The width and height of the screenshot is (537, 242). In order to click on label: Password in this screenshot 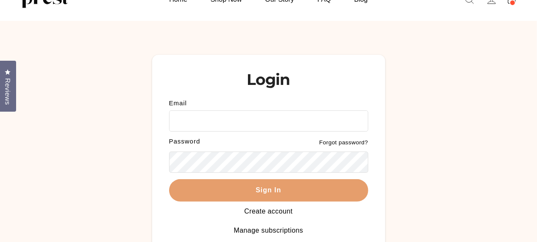, I will do `click(219, 141)`.